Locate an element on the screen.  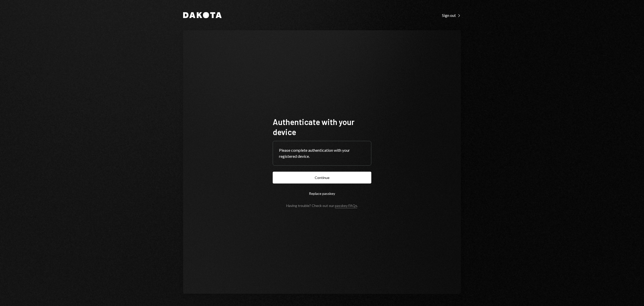
div: Having trouble? Check out our . is located at coordinates (322, 206).